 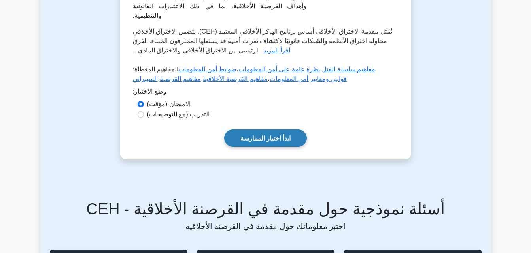 What do you see at coordinates (308, 79) in the screenshot?
I see `font: قوانين ومعايير أمن المعلومات` at bounding box center [308, 79].